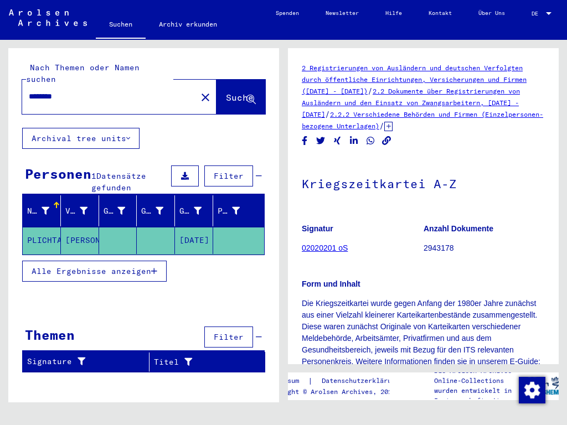 The image size is (567, 425). I want to click on button: Share on WhatsApp, so click(370, 141).